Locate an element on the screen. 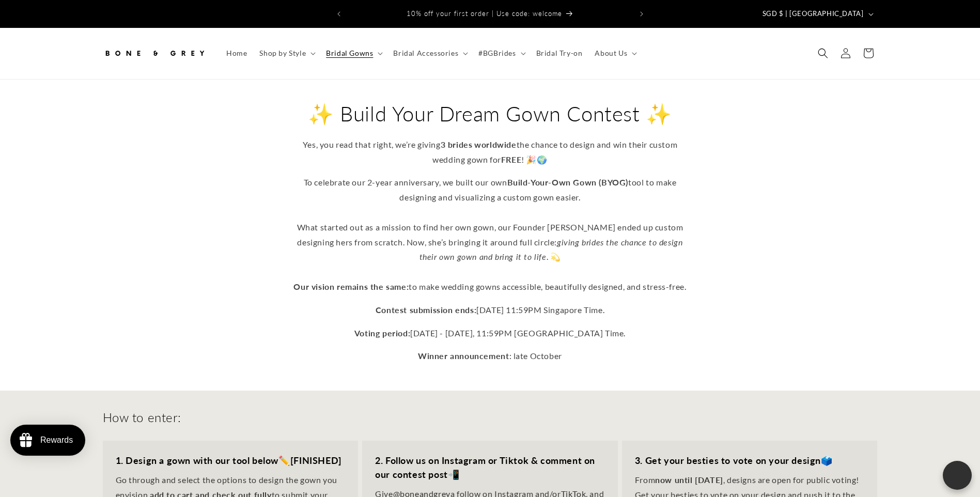  summary: Bridal Accessories is located at coordinates (429, 53).